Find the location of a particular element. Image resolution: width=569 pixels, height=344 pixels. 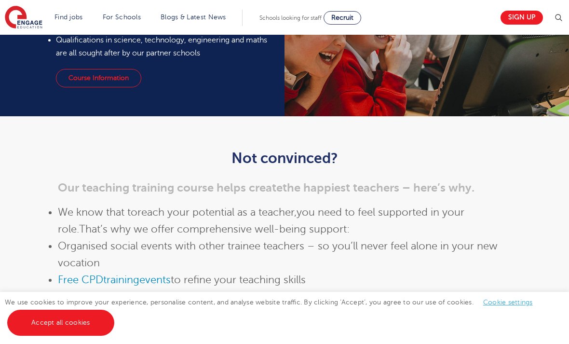

a: Find jobs is located at coordinates (68, 17).